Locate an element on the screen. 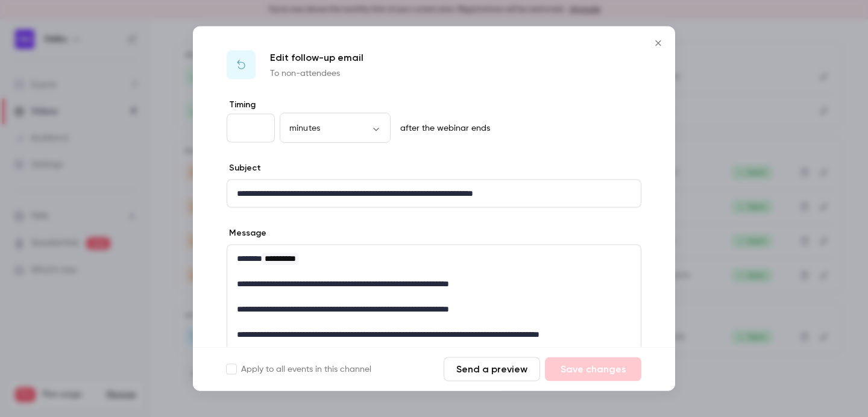 This screenshot has height=417, width=868. div: minutes is located at coordinates (335, 128).